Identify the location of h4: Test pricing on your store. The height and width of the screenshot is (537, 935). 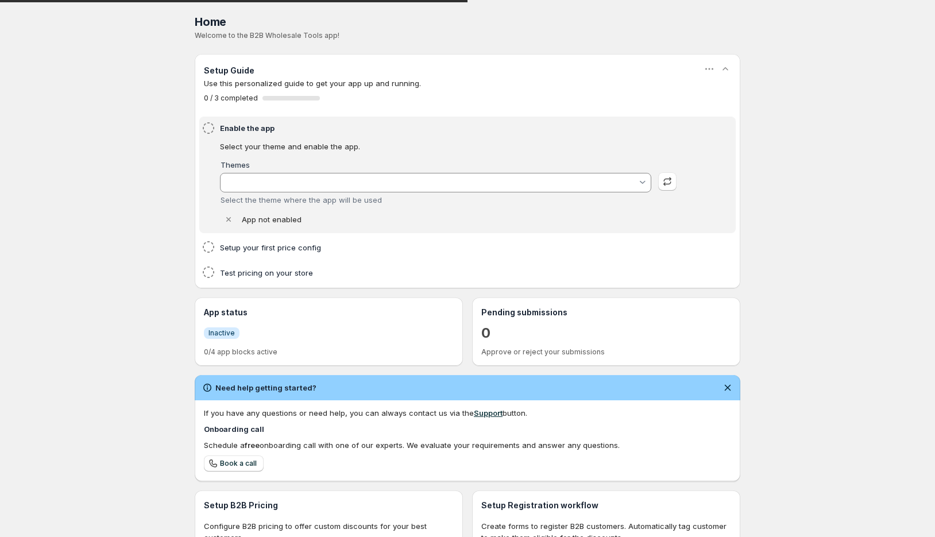
(449, 273).